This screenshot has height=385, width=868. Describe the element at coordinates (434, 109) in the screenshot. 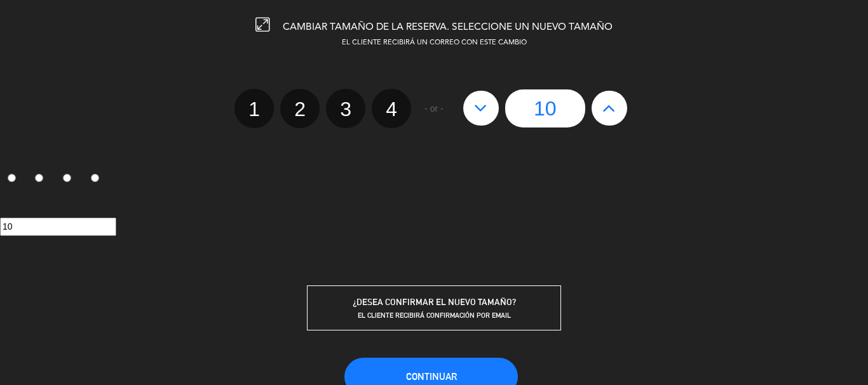

I see `span: - or -` at that location.